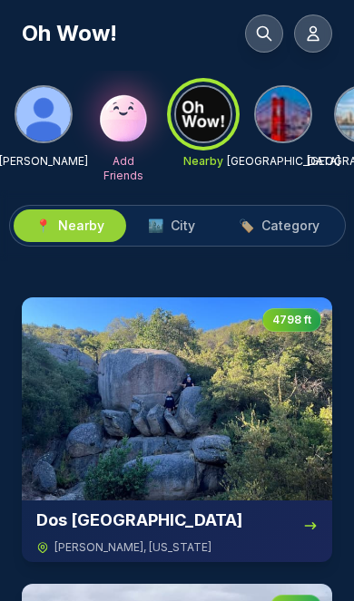  What do you see at coordinates (123, 114) in the screenshot?
I see `img: Add Friends` at bounding box center [123, 114].